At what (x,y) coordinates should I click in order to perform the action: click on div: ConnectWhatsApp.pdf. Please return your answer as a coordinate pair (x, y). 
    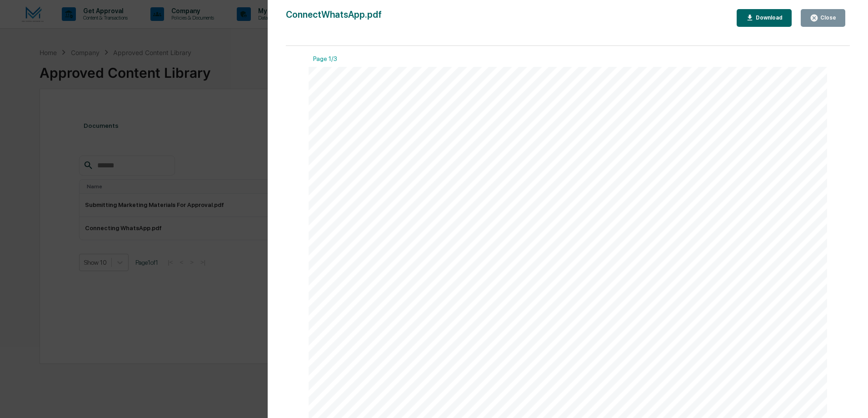
    Looking at the image, I should click on (334, 18).